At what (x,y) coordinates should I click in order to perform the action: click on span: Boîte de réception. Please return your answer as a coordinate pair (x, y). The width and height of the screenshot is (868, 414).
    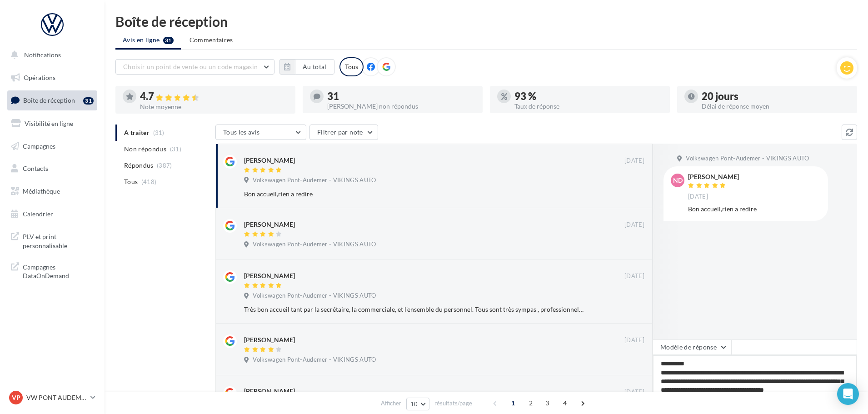
    Looking at the image, I should click on (49, 100).